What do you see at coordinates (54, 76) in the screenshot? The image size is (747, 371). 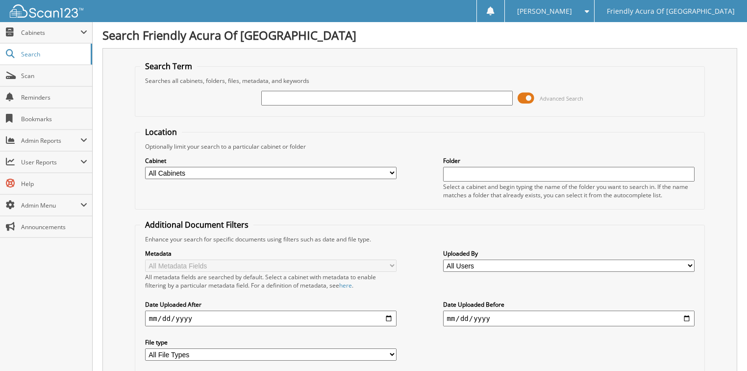 I see `span: Scan` at bounding box center [54, 76].